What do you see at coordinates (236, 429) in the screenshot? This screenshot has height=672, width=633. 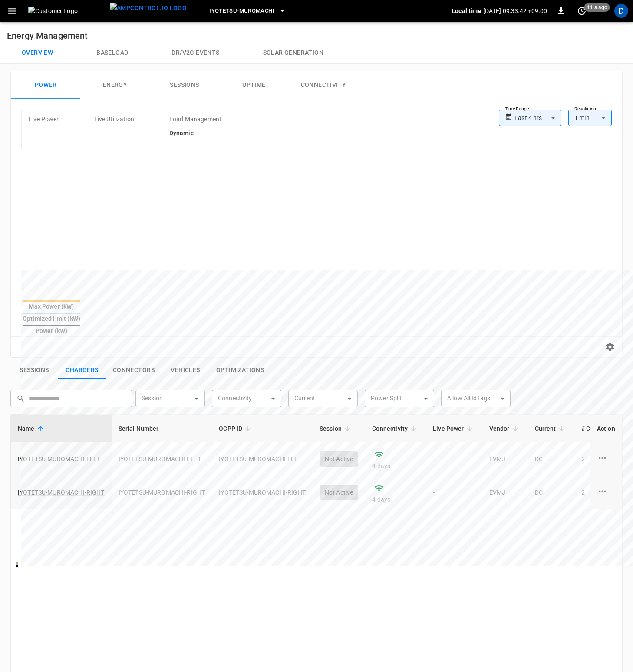 I see `span: OCPP ID` at bounding box center [236, 429].